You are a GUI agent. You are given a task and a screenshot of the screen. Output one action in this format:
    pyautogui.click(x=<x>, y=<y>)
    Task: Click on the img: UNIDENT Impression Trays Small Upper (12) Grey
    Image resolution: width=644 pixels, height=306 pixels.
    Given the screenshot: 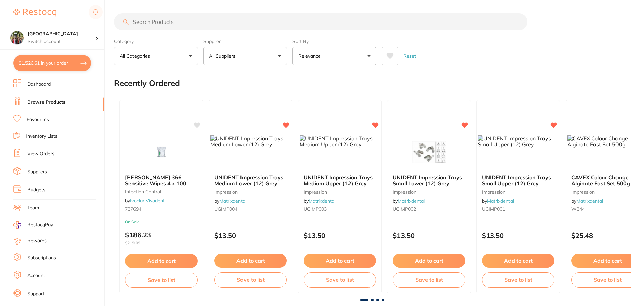 What is the action you would take?
    pyautogui.click(x=518, y=141)
    